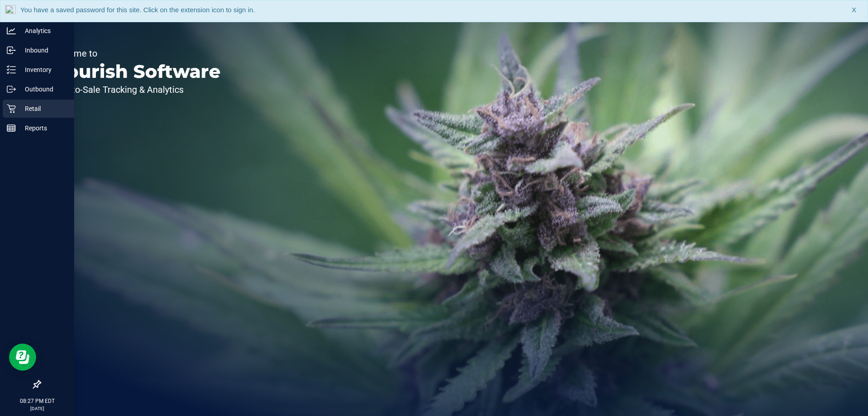  Describe the element at coordinates (43, 108) in the screenshot. I see `p: Retail` at that location.